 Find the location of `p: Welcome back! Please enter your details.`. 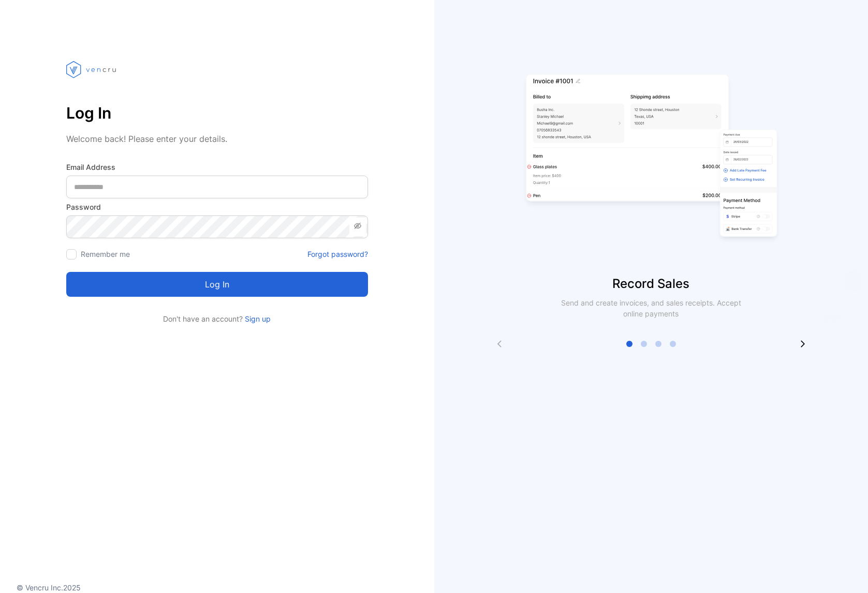

p: Welcome back! Please enter your details. is located at coordinates (217, 139).